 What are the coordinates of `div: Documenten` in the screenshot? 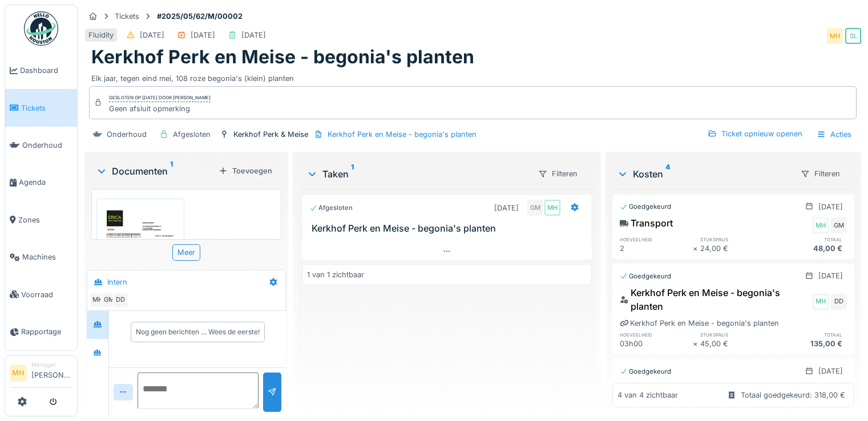 It's located at (154, 171).